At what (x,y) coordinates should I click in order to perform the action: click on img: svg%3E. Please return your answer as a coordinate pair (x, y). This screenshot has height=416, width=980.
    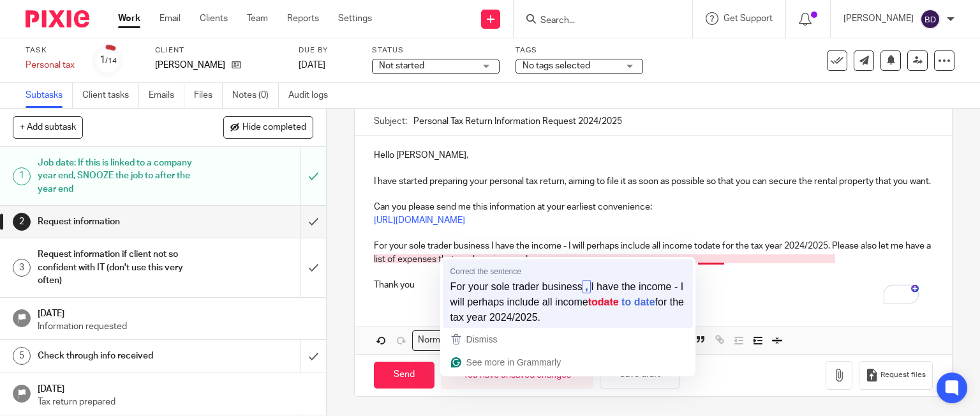
    Looking at the image, I should click on (931, 19).